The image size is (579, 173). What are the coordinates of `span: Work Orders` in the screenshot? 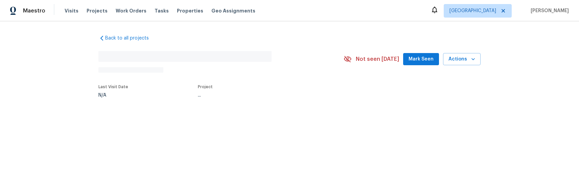 It's located at (131, 11).